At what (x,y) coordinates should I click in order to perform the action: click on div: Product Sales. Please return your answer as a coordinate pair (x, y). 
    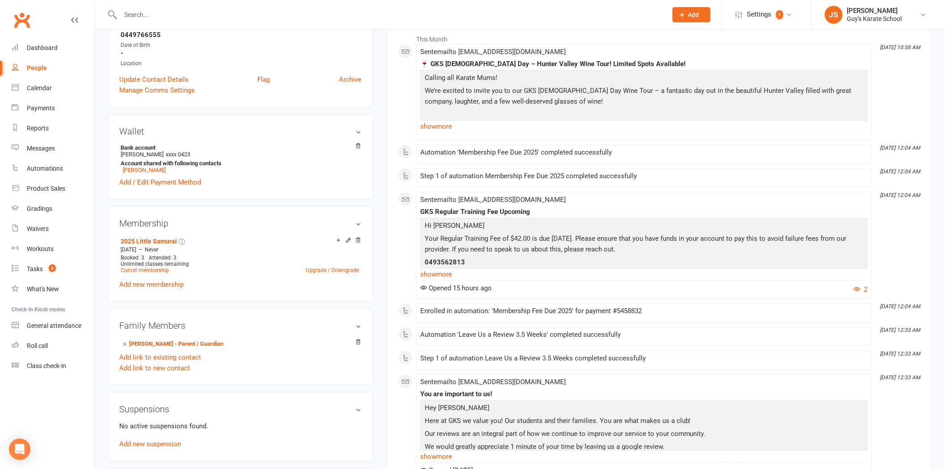
    Looking at the image, I should click on (46, 188).